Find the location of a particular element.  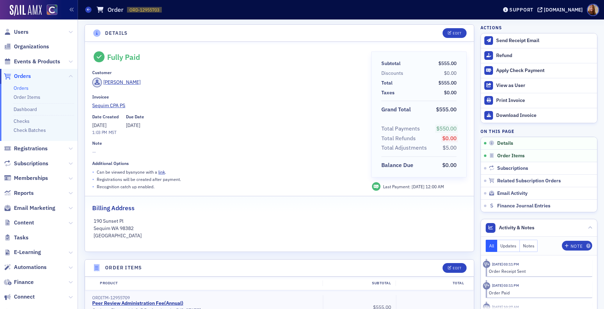

p: Sequim WA 98382 is located at coordinates (279, 228).